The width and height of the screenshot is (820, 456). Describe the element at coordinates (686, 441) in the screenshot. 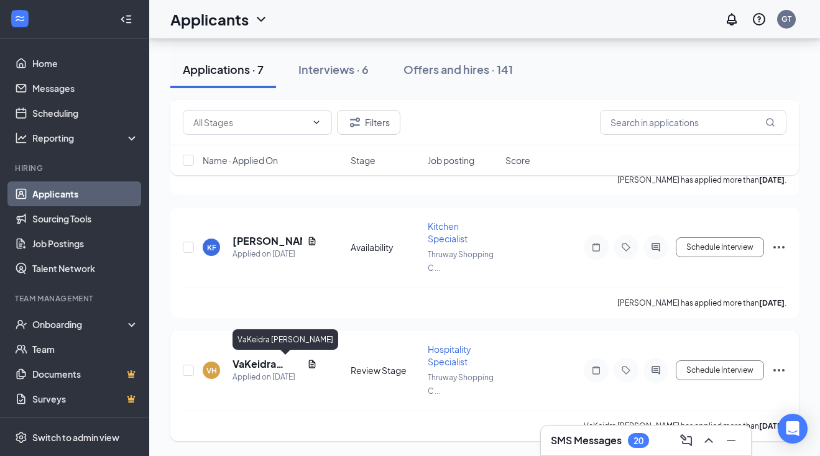

I see `svg: ComposeMessage` at that location.